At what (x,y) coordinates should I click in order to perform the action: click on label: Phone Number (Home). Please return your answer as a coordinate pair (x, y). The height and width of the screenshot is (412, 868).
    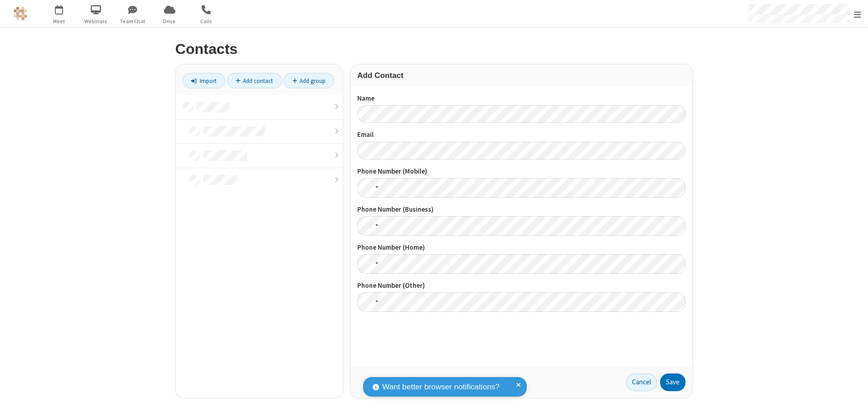
    Looking at the image, I should click on (521, 247).